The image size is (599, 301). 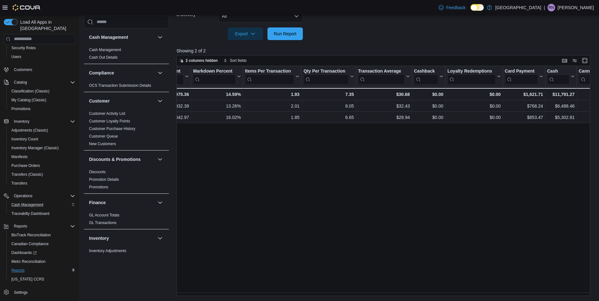 What do you see at coordinates (471, 71) in the screenshot?
I see `div: Loyalty Redemptions` at bounding box center [471, 71].